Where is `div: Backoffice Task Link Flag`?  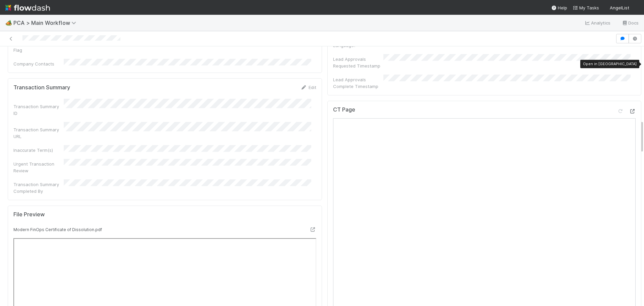
div: Backoffice Task Link Flag is located at coordinates (39, 47).